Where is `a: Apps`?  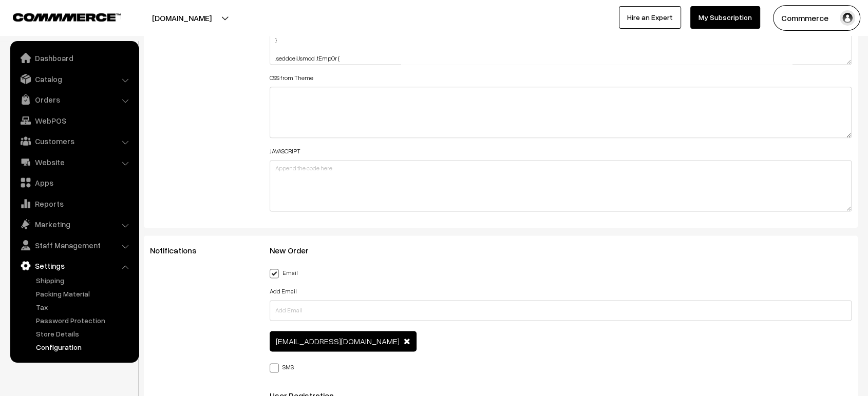 a: Apps is located at coordinates (74, 183).